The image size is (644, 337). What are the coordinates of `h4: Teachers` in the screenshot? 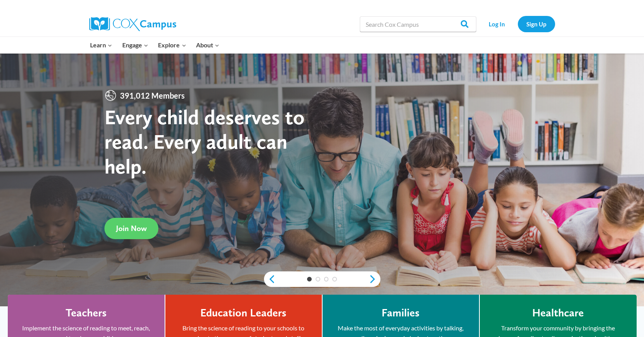 It's located at (87, 313).